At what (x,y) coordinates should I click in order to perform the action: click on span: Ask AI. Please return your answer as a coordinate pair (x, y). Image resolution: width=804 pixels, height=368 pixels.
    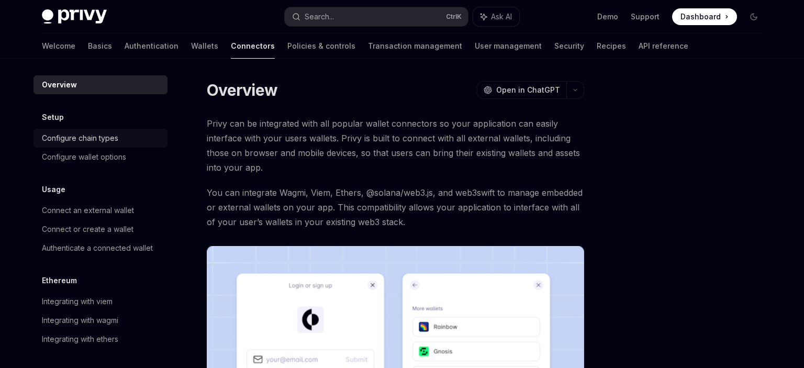
    Looking at the image, I should click on (502, 17).